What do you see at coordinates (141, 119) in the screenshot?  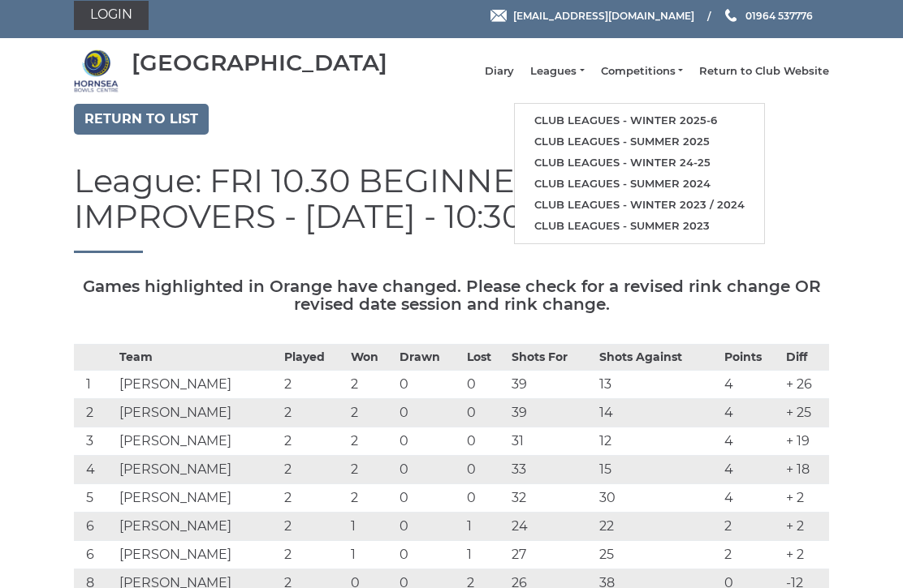 I see `a: Return to list` at bounding box center [141, 119].